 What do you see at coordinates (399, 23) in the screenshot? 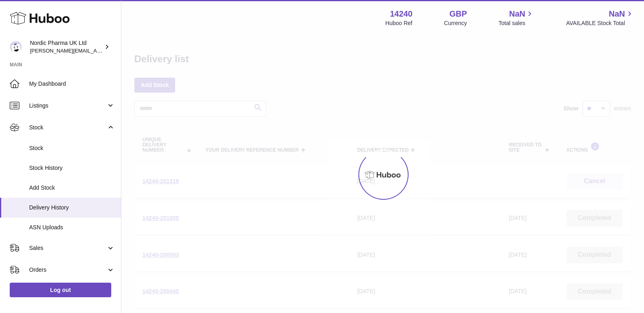
I see `div: Huboo Ref` at bounding box center [399, 23].